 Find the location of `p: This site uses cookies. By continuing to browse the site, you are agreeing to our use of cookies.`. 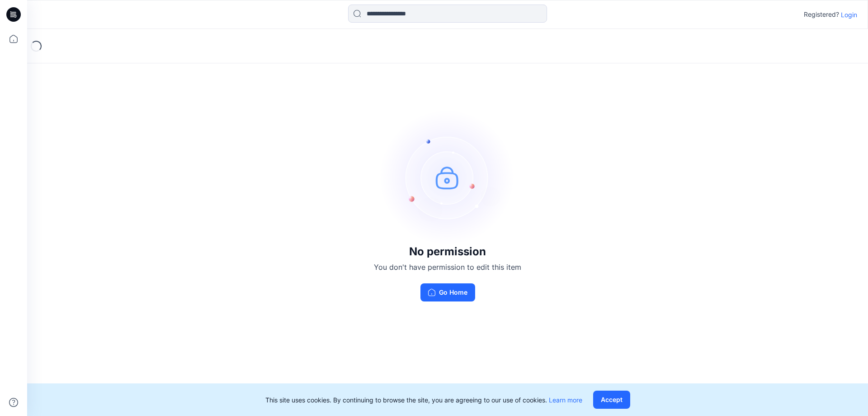

p: This site uses cookies. By continuing to browse the site, you are agreeing to our use of cookies. is located at coordinates (424, 399).